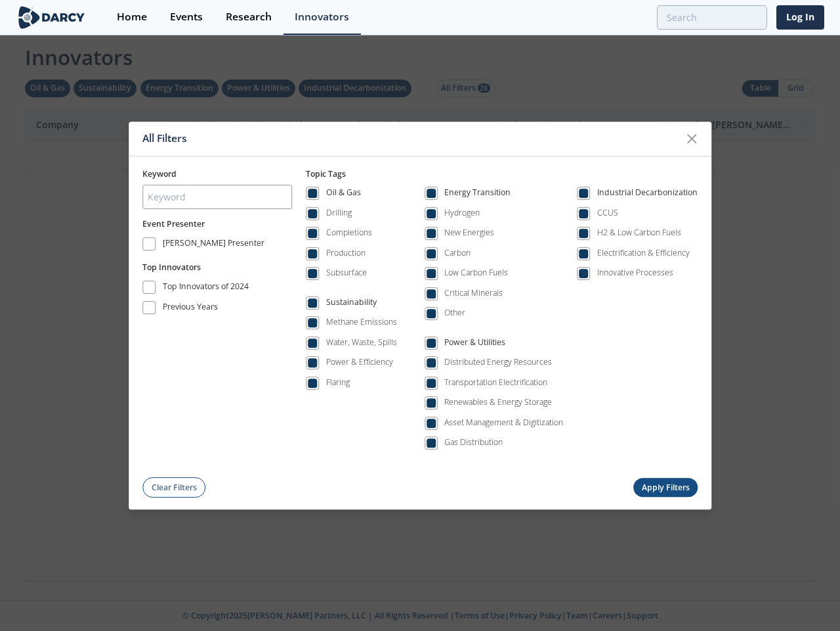  Describe the element at coordinates (411, 138) in the screenshot. I see `div: All Filters` at that location.